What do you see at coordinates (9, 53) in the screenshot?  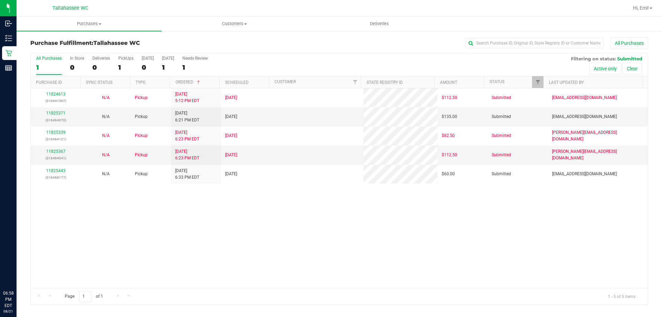 I see `inline-svg: Retail` at bounding box center [9, 53].